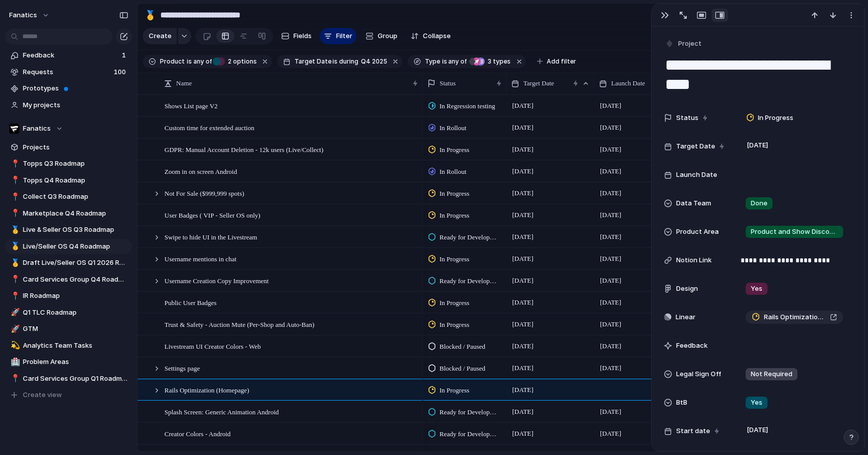 This screenshot has height=455, width=868. What do you see at coordinates (42, 395) in the screenshot?
I see `span: Create view` at bounding box center [42, 395].